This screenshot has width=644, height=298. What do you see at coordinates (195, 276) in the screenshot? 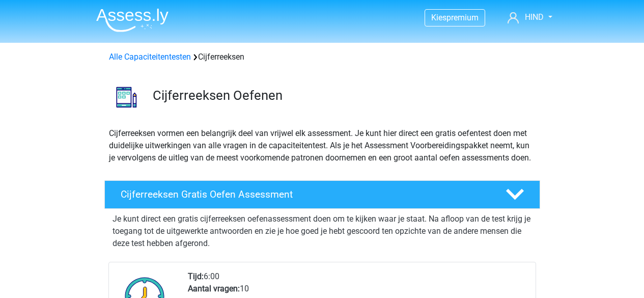
I see `b: Tijd:` at bounding box center [195, 276].